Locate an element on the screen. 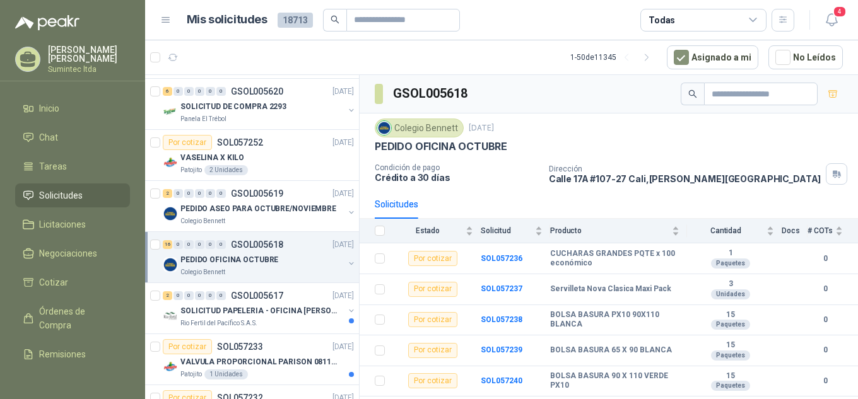  span: Cantidad is located at coordinates (726, 231).